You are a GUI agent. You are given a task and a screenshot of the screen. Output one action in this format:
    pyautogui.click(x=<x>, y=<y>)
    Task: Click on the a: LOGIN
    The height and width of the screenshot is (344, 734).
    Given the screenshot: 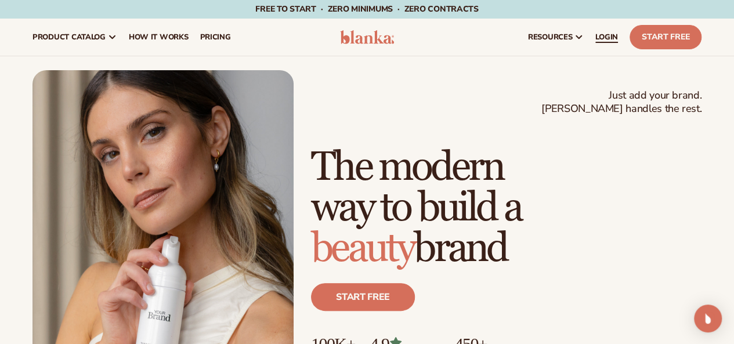 What is the action you would take?
    pyautogui.click(x=606, y=37)
    